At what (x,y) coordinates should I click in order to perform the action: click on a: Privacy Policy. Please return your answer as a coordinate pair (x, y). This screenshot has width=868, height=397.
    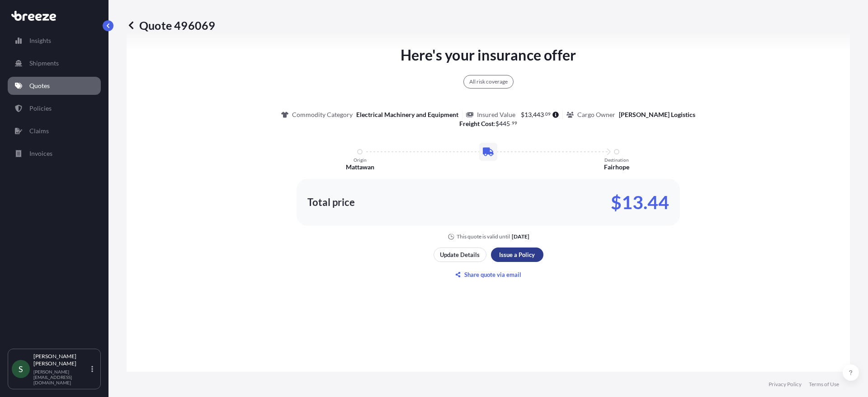
    Looking at the image, I should click on (785, 385).